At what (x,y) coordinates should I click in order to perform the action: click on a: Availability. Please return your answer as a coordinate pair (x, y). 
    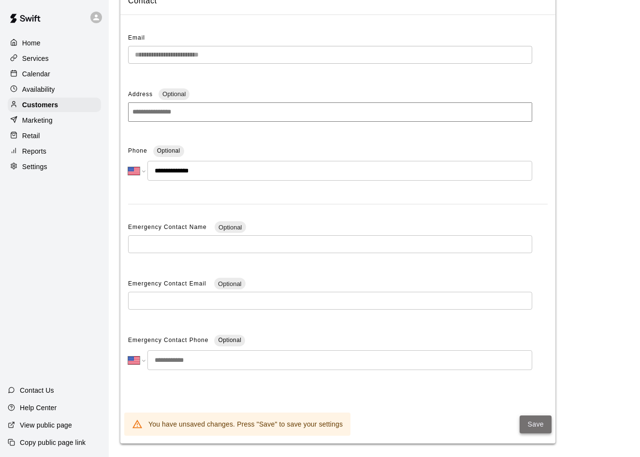
    Looking at the image, I should click on (54, 89).